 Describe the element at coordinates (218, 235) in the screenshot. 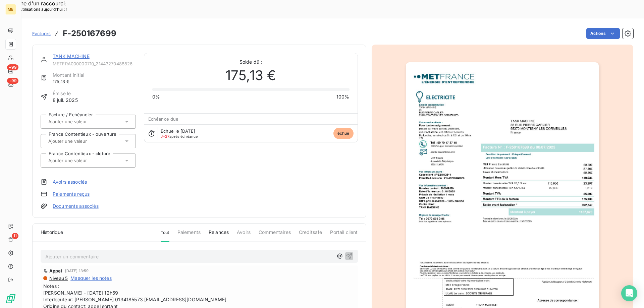

I see `span: Relances` at that location.